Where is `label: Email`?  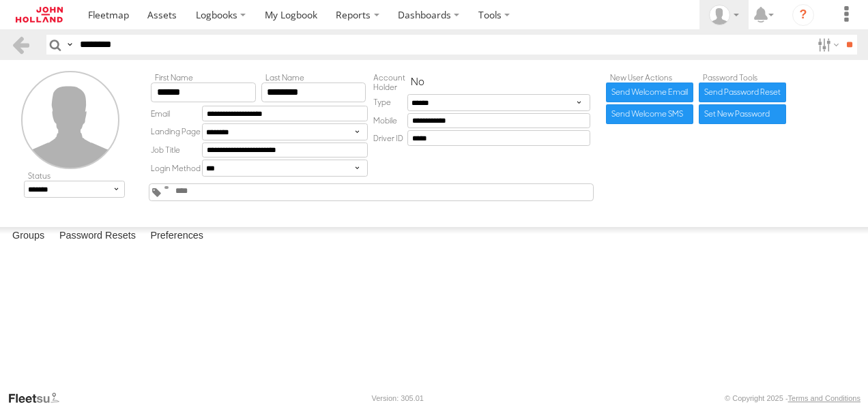 label: Email is located at coordinates (176, 113).